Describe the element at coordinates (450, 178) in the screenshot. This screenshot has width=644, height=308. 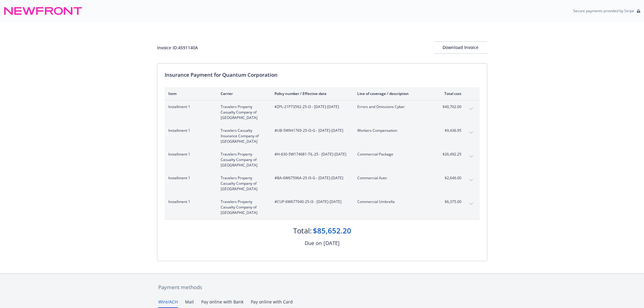
I see `span: $2,646.00` at that location.